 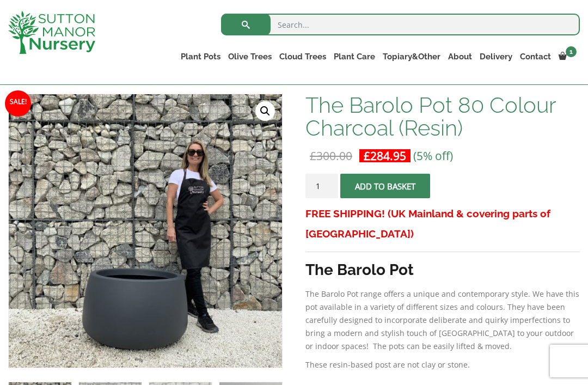 What do you see at coordinates (52, 32) in the screenshot?
I see `img: logo` at bounding box center [52, 32].